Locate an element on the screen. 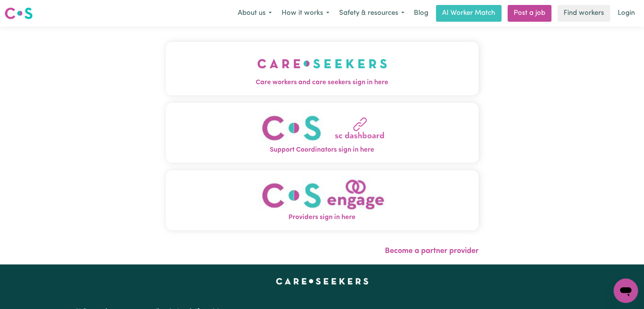 The width and height of the screenshot is (644, 309). button: Support Coordinators sign in here is located at coordinates (322, 133).